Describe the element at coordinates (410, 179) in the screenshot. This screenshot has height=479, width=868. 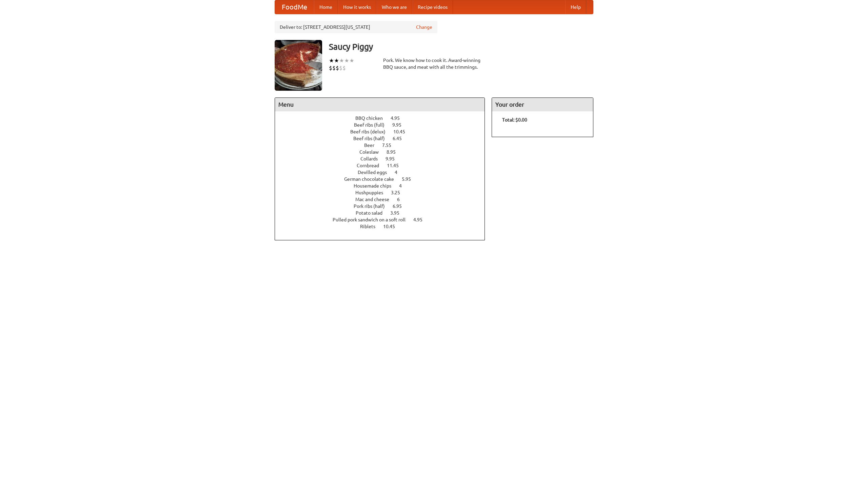
I see `span: 5.95` at that location.